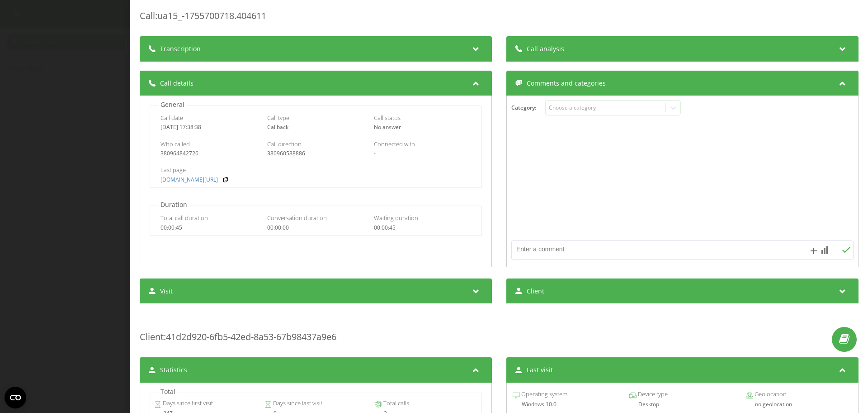  Describe the element at coordinates (173, 169) in the screenshot. I see `span: Last page` at that location.